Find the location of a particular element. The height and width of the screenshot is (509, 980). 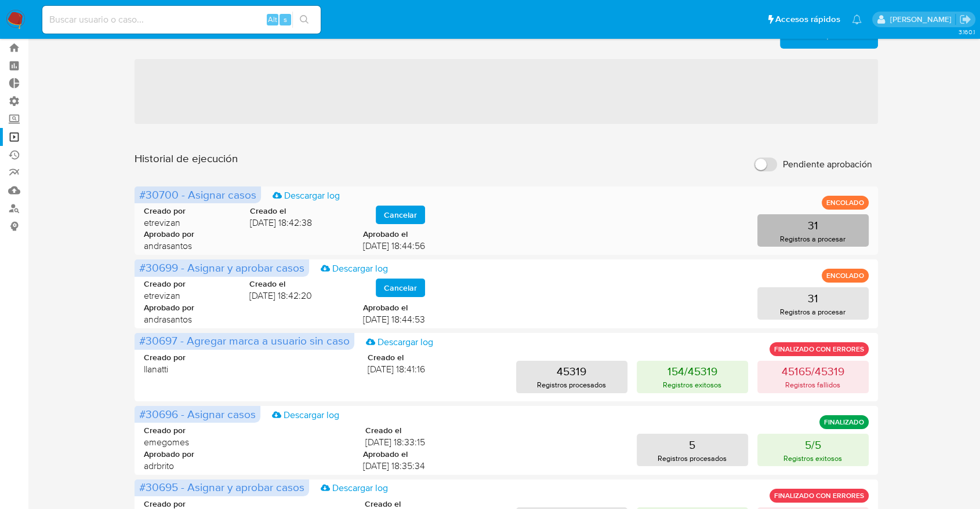

span: s is located at coordinates (286, 19).